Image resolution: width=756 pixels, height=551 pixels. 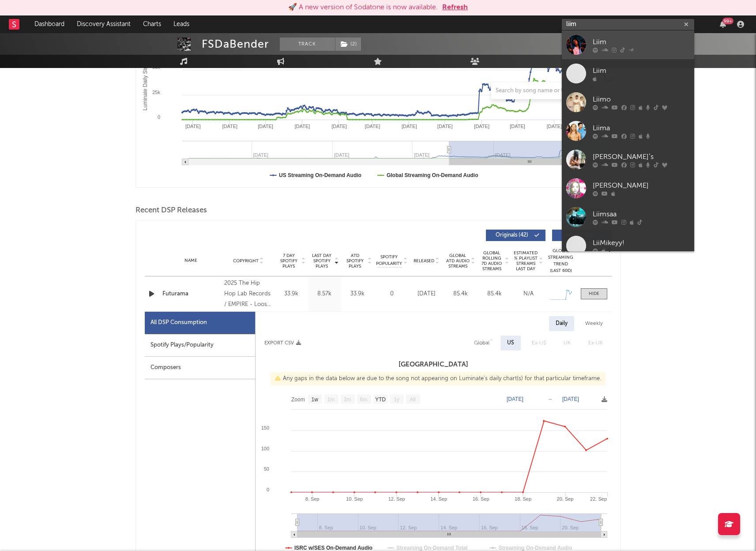 I want to click on button: Track, so click(x=307, y=44).